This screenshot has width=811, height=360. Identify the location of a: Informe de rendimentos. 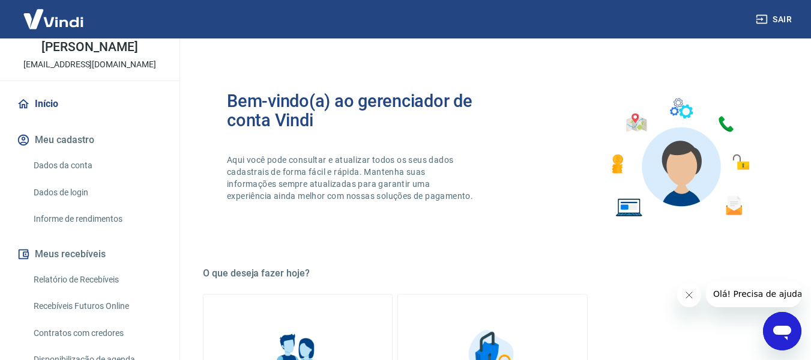
(97, 219).